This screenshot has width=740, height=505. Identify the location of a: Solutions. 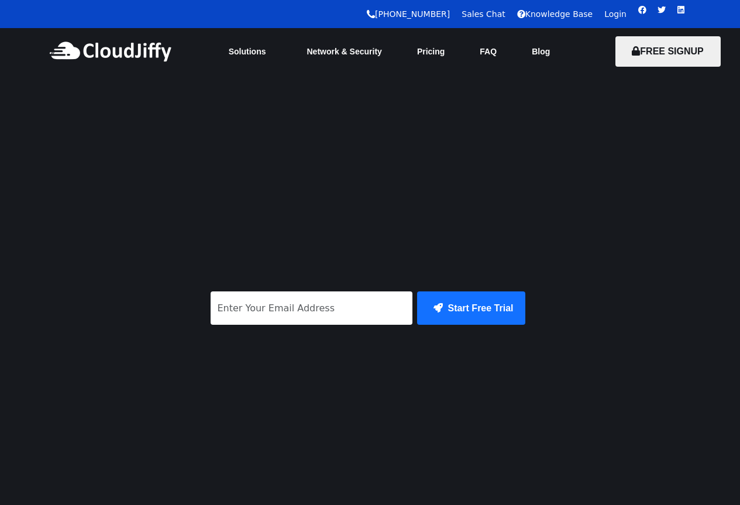
(250, 51).